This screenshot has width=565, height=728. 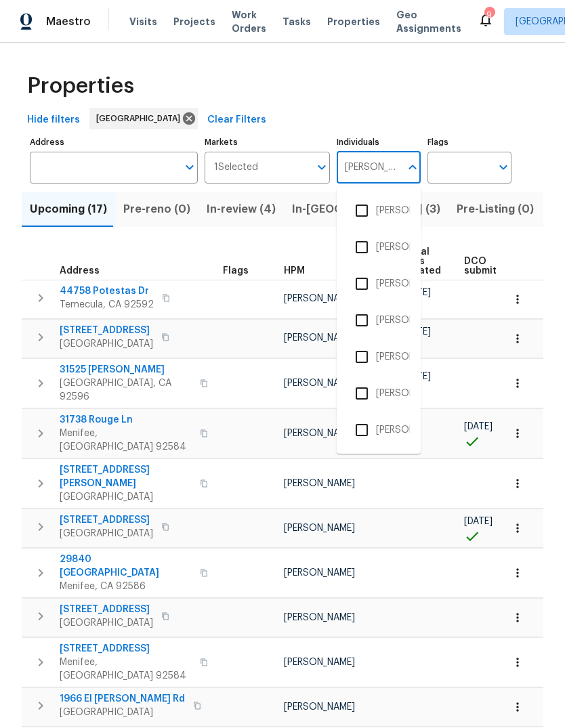 What do you see at coordinates (294, 271) in the screenshot?
I see `span: HPM` at bounding box center [294, 271].